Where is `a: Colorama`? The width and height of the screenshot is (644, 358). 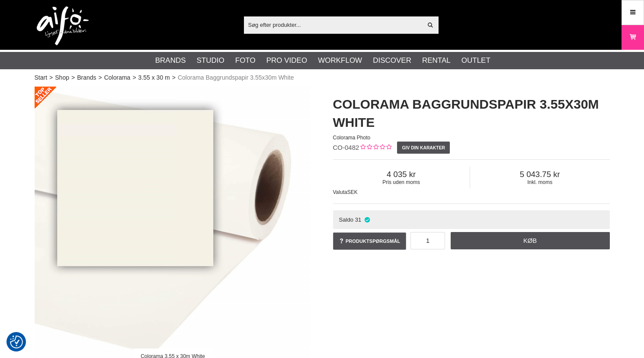 a: Colorama is located at coordinates (117, 77).